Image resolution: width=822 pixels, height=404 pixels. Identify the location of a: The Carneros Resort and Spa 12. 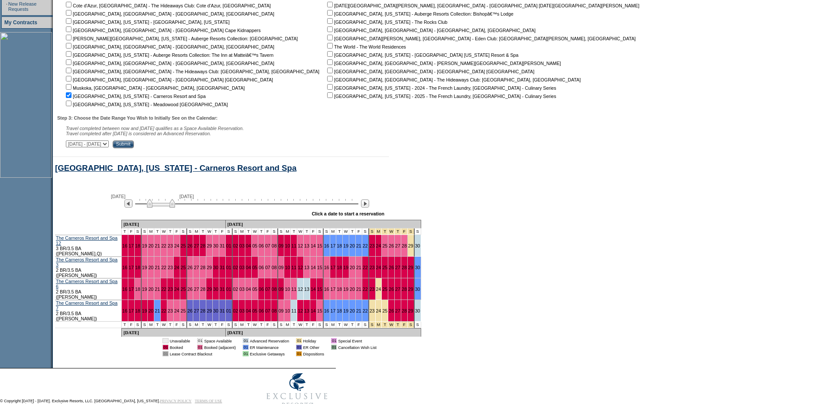
(87, 241).